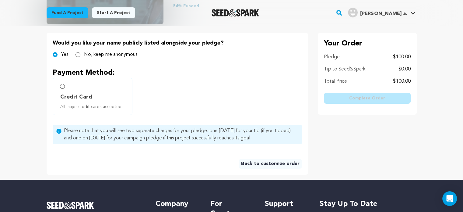 The width and height of the screenshot is (463, 212). Describe the element at coordinates (382, 13) in the screenshot. I see `span: spinetti a.'s Profile` at that location.